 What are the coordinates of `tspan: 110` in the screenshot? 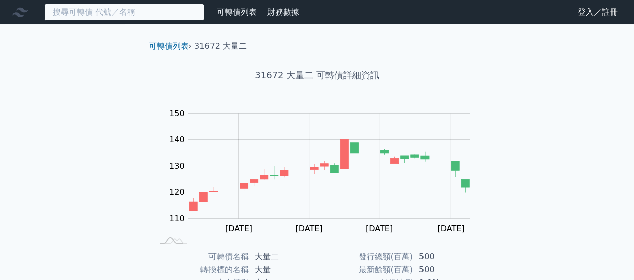 It's located at (177, 219).